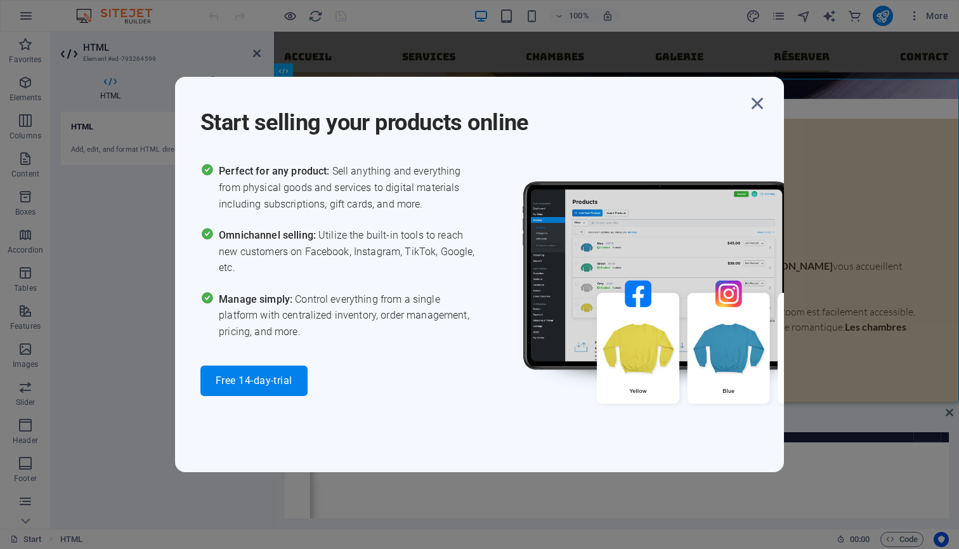 The image size is (959, 549). Describe the element at coordinates (692, 301) in the screenshot. I see `img: promo_image.png` at that location.